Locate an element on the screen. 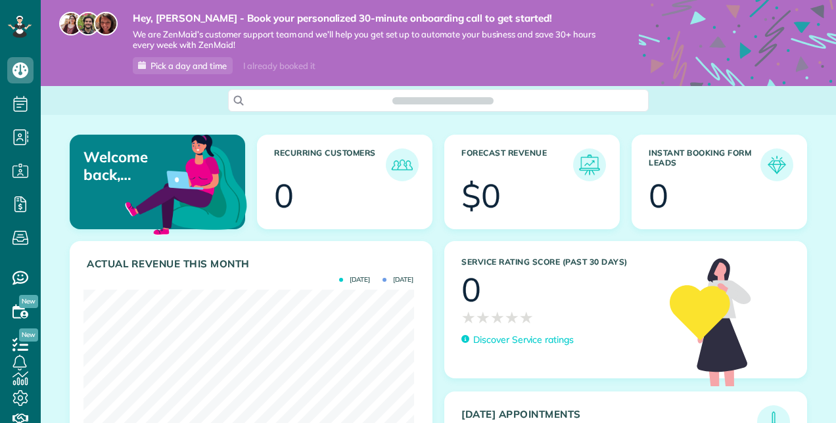  h3: Actual Revenue this month is located at coordinates (252, 264).